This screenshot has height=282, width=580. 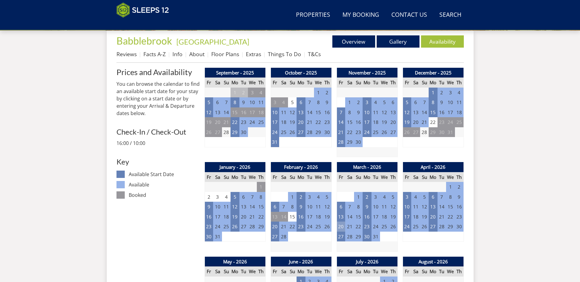 What do you see at coordinates (283, 132) in the screenshot?
I see `td: 25` at bounding box center [283, 132].